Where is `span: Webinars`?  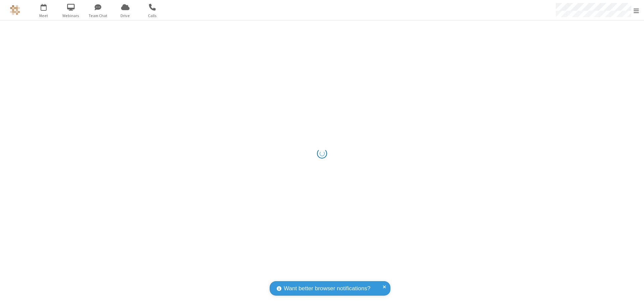 span: Webinars is located at coordinates (71, 16).